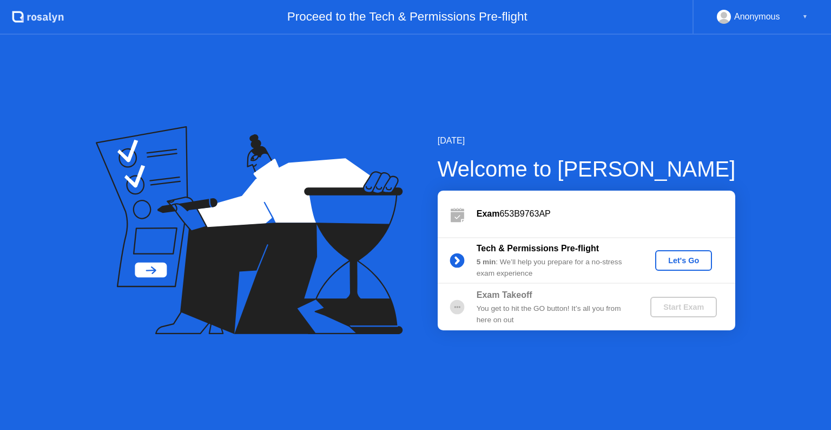 This screenshot has height=430, width=831. What do you see at coordinates (538, 248) in the screenshot?
I see `b: Tech & Permissions Pre-flight` at bounding box center [538, 248].